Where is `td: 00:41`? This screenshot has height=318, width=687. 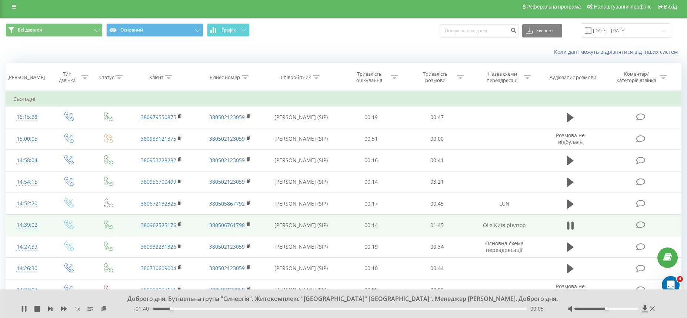 td: 00:41 is located at coordinates (437, 160).